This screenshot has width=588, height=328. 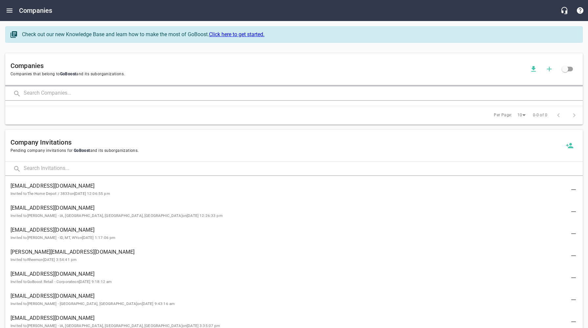 I want to click on span: Per Page:, so click(x=503, y=115).